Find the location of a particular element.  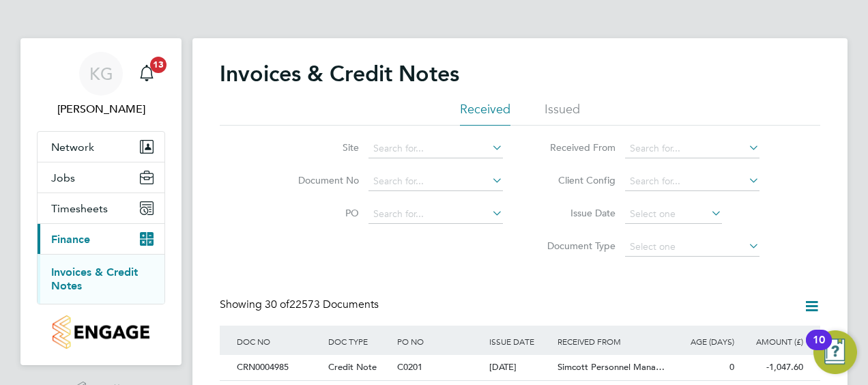

nav: Main navigation is located at coordinates (101, 201).